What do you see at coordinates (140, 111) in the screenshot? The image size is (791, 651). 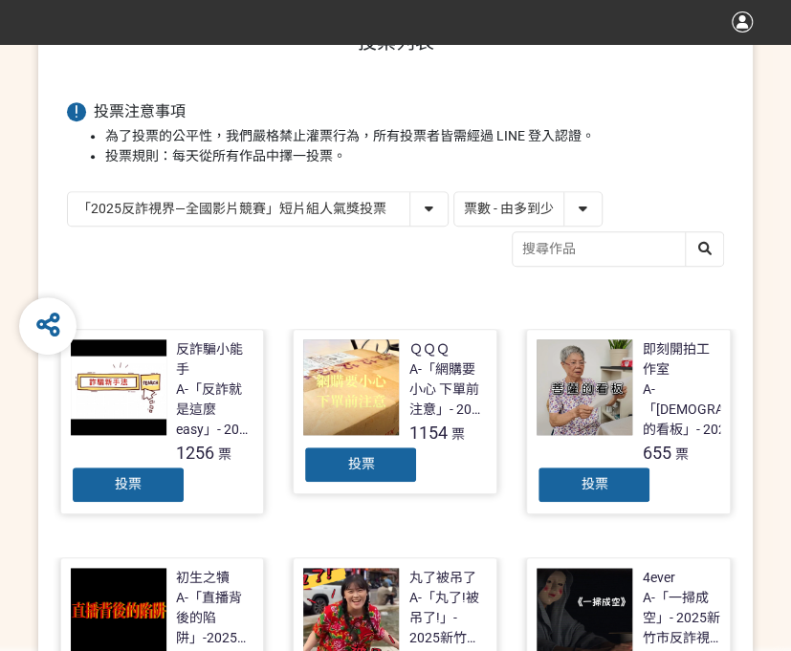 I see `span: 投票注意事項` at bounding box center [140, 111].